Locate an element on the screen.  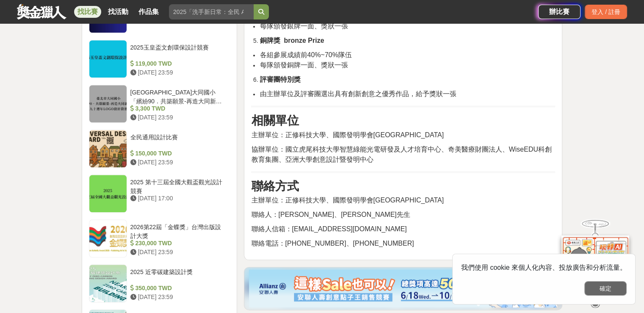
span: 我們使用 cookie 來個人化內容、投放廣告和分析流量。 is located at coordinates (544, 267).